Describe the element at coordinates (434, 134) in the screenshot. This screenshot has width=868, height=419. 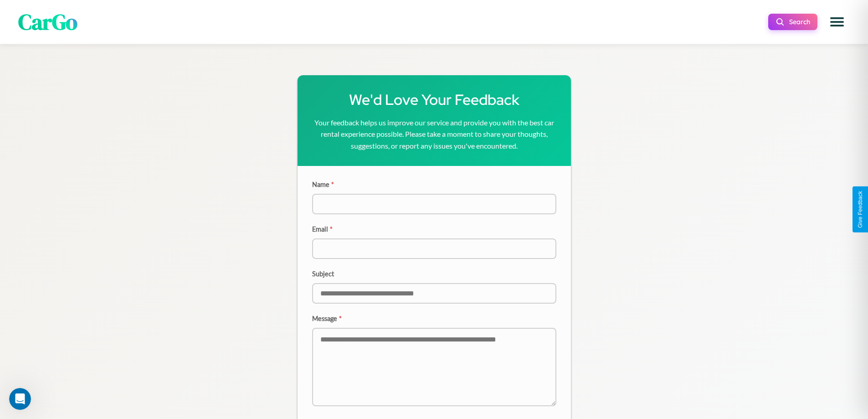
I see `p: Your feedback helps us improve our service and provide you with the best car rental experience po...` at that location.